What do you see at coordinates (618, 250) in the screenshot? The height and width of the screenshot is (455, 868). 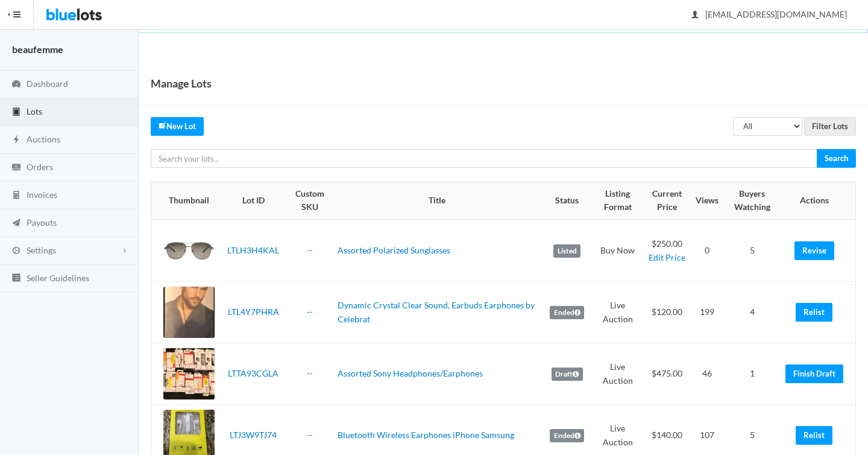 I see `td: Buy Now` at bounding box center [618, 250].